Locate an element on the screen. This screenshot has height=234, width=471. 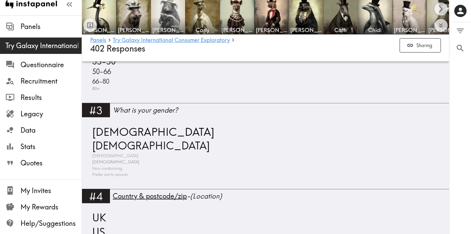
div: #4 is located at coordinates (96, 196).